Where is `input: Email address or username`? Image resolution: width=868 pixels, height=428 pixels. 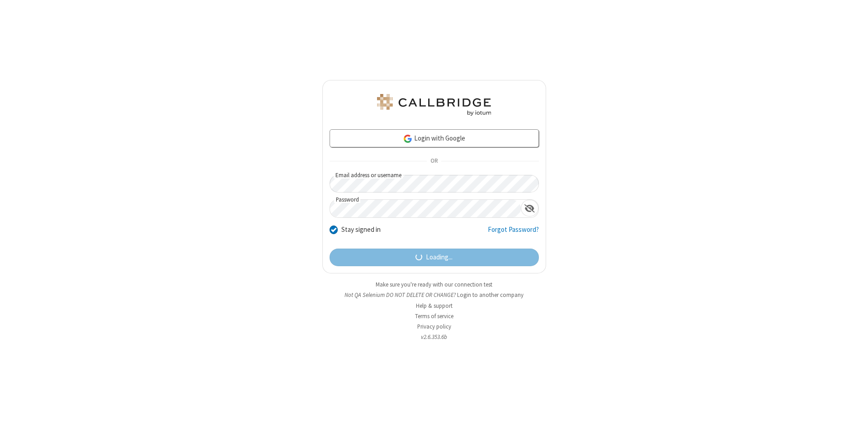 input: Email address or username is located at coordinates (434, 183).